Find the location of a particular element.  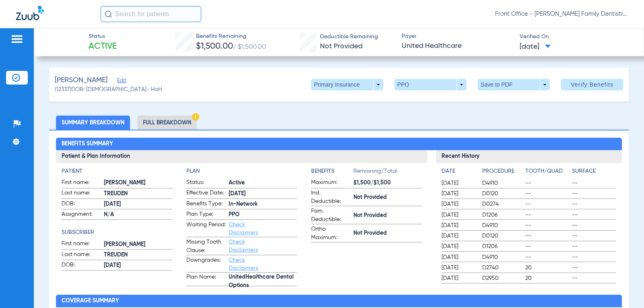

app-breakdown-title: Tooth/Quad is located at coordinates (547, 172).